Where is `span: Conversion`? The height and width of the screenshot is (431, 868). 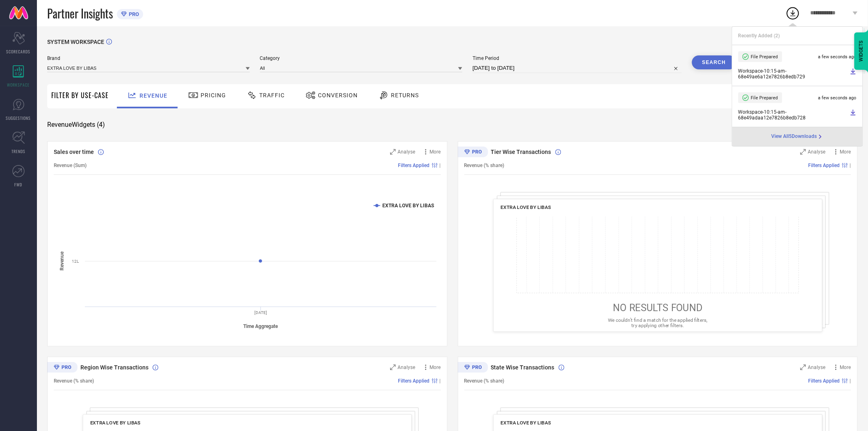
span: Conversion is located at coordinates (337, 95).